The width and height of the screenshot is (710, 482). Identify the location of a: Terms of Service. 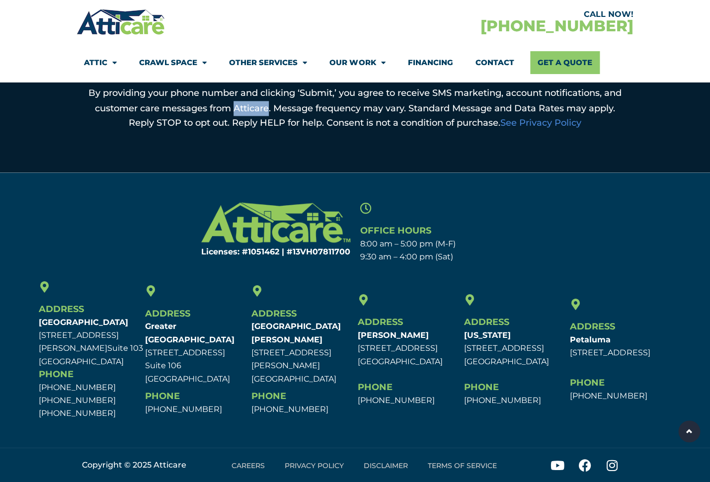
(462, 465).